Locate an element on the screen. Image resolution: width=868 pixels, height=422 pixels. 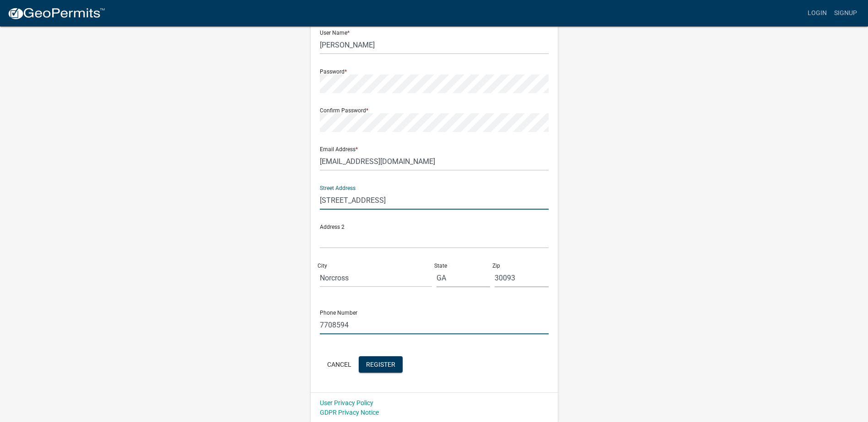
span: Register is located at coordinates (380, 364).